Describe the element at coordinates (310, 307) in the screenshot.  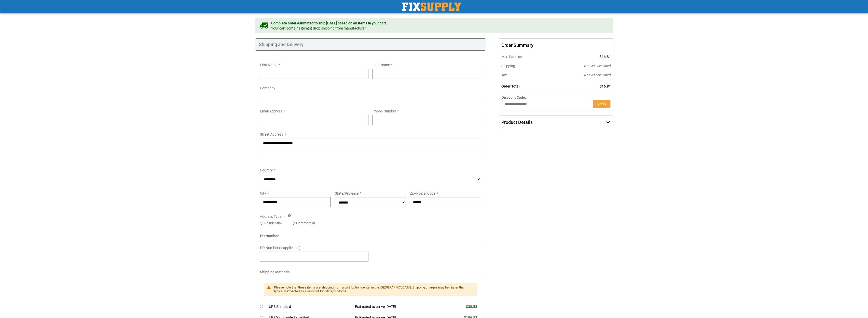
I see `td: UPS Standard` at that location.